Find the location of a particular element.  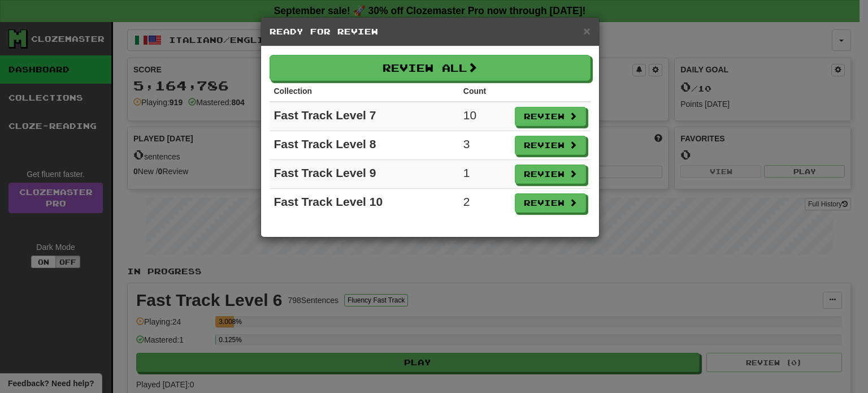

td: Fast Track Level 8 is located at coordinates (364, 145).